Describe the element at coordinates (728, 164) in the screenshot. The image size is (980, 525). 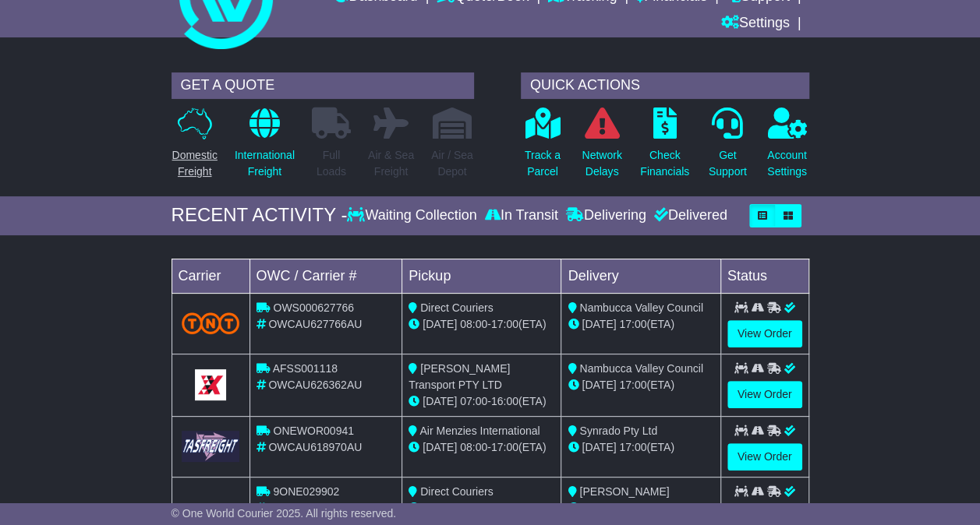
I see `p: Get Support` at that location.